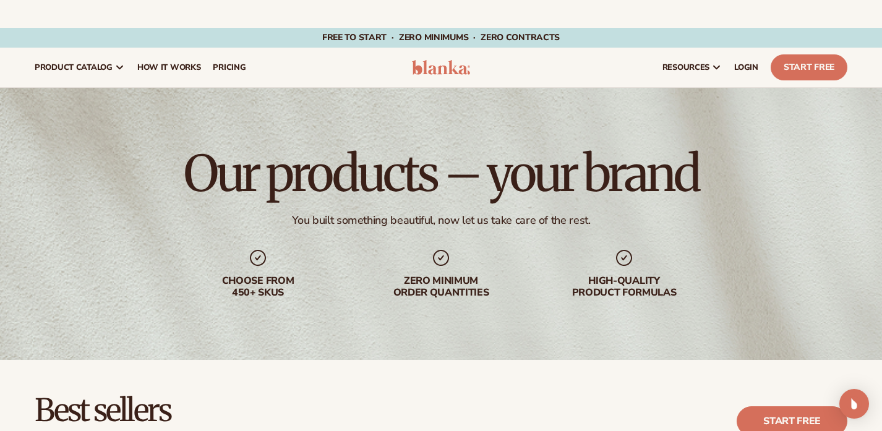  Describe the element at coordinates (80, 67) in the screenshot. I see `a: product catalog` at that location.